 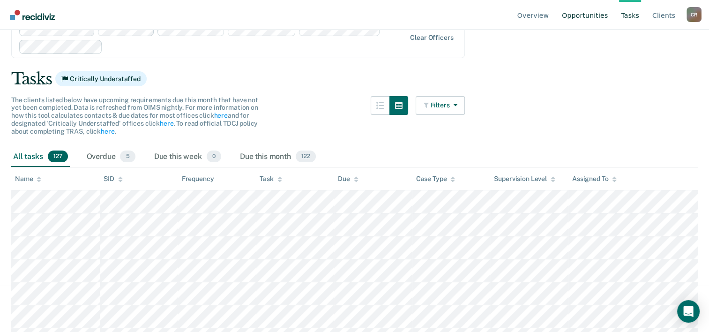 What do you see at coordinates (694, 15) in the screenshot?
I see `div: C R` at bounding box center [694, 15].